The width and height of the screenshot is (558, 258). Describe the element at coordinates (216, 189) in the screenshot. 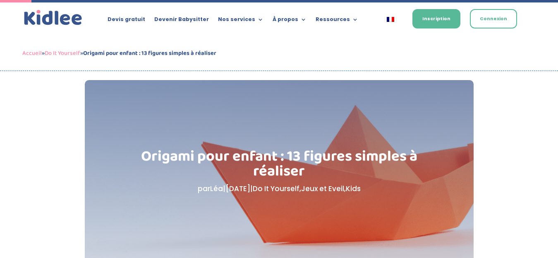

I see `a: Léa` at that location.